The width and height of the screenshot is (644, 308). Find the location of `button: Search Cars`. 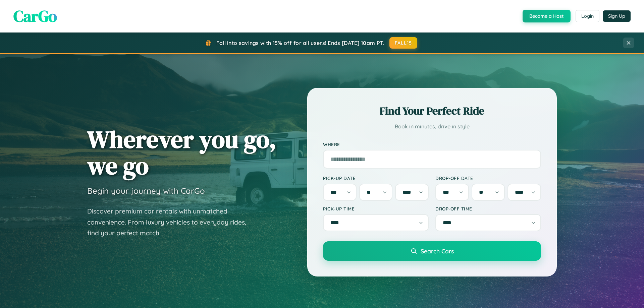

button: Search Cars is located at coordinates (432, 251).